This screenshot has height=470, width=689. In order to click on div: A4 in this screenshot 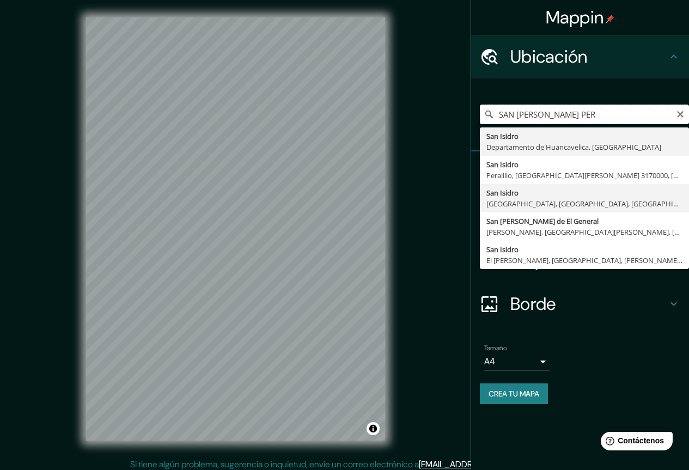, I will do `click(517, 362)`.